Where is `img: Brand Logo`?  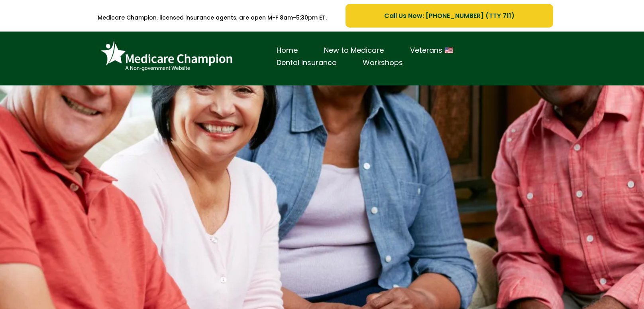
img: Brand Logo is located at coordinates (167, 57).